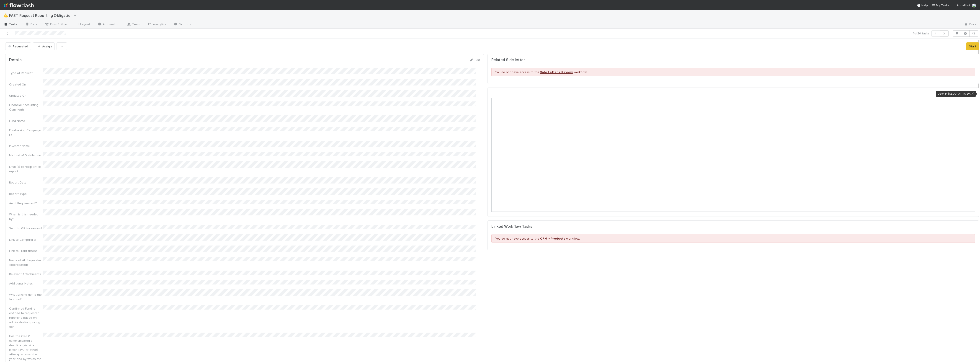  Describe the element at coordinates (26, 155) in the screenshot. I see `div: Method of Distribution` at that location.